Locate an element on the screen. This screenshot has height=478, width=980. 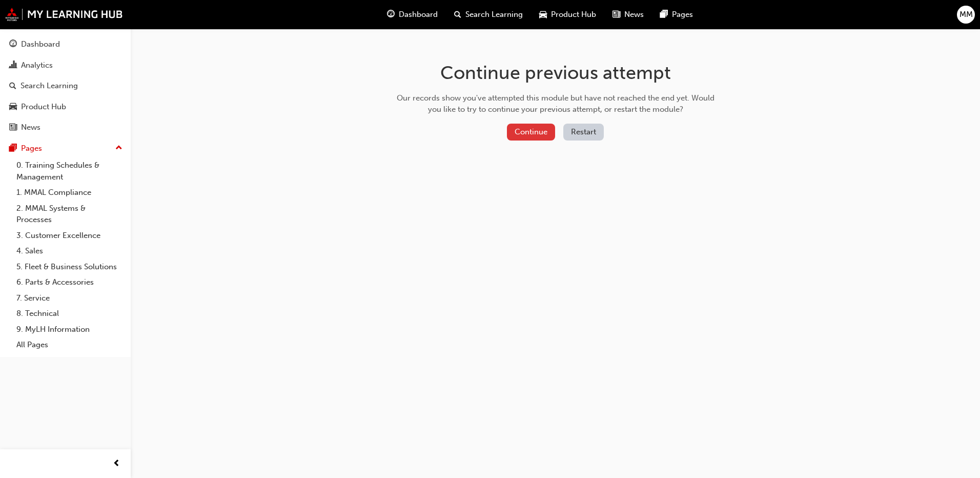
div: Product Hub is located at coordinates (43, 106).